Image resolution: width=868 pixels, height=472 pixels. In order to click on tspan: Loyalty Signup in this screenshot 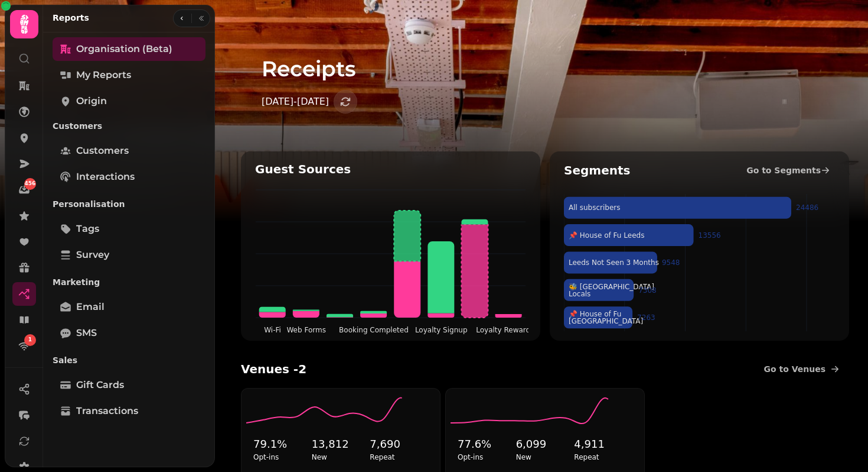, I will do `click(441, 329)`.